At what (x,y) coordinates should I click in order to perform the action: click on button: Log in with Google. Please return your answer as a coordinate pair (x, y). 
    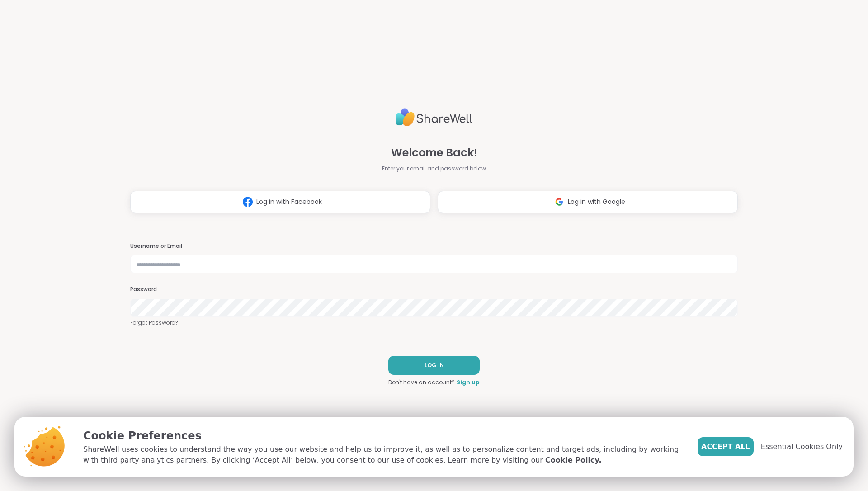
    Looking at the image, I should click on (588, 202).